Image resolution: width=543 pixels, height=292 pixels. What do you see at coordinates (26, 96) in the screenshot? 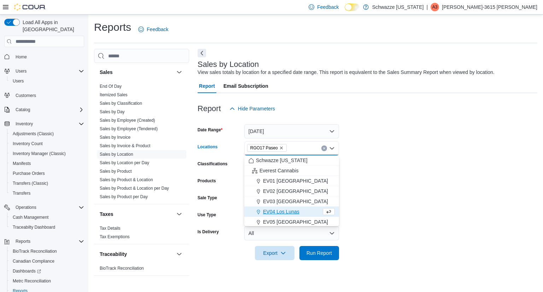
I see `span: Customers` at bounding box center [26, 96].